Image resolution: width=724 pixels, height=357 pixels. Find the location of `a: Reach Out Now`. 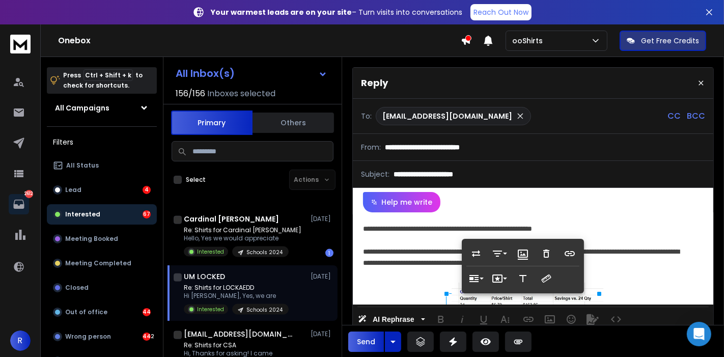

a: Reach Out Now is located at coordinates (501, 12).